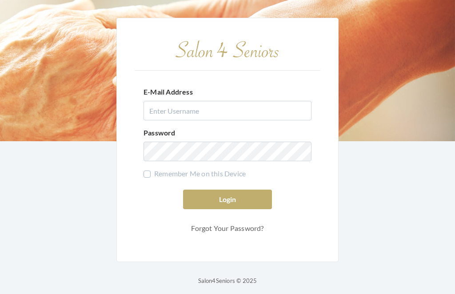  I want to click on img: Salon 4 Seniors, so click(228, 49).